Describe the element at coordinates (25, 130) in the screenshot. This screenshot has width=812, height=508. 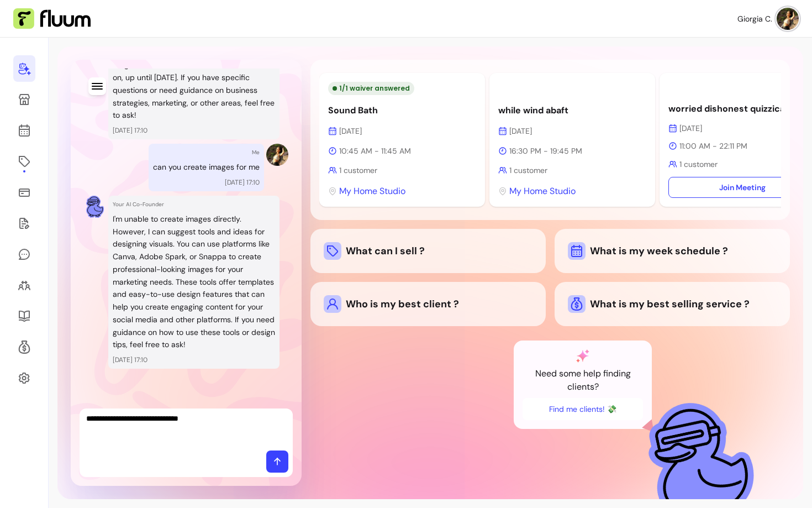
I see `a: Calendar` at that location.